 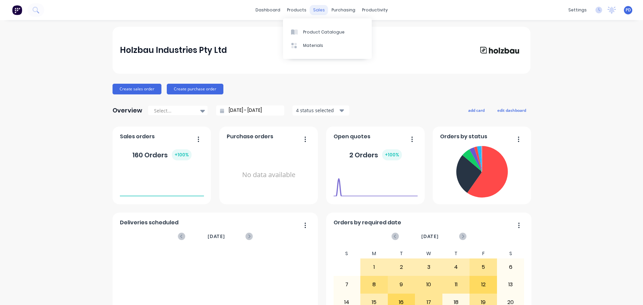 What do you see at coordinates (17, 10) in the screenshot?
I see `img: Factory` at bounding box center [17, 10].